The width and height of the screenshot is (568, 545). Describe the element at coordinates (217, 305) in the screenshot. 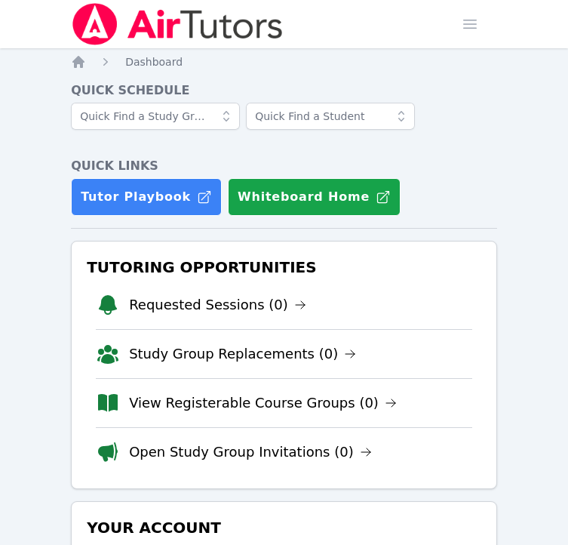

I see `a: Requested Sessions (0)` at that location.